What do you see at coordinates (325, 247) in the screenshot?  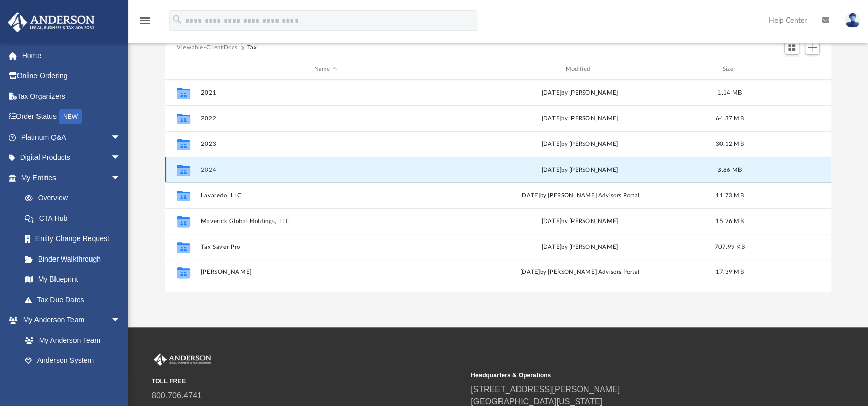 I see `button: Tax Saver Pro` at bounding box center [325, 247].